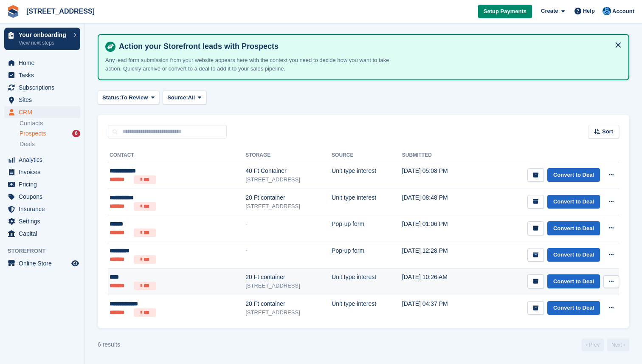 This screenshot has width=642, height=364. Describe the element at coordinates (76, 133) in the screenshot. I see `div: 6` at that location.